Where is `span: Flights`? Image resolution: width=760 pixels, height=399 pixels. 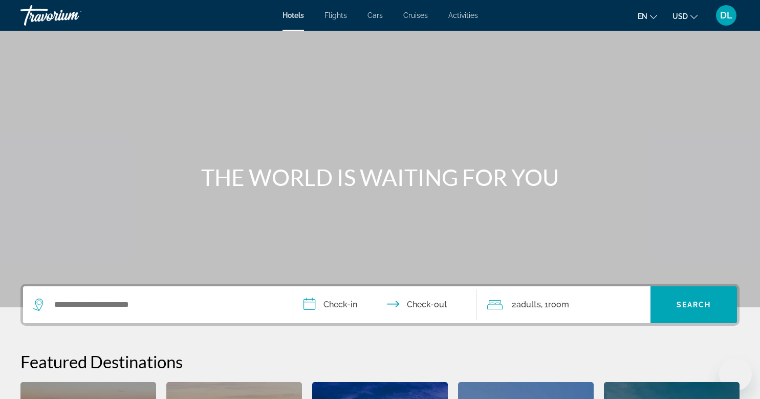 span: Flights is located at coordinates (336, 15).